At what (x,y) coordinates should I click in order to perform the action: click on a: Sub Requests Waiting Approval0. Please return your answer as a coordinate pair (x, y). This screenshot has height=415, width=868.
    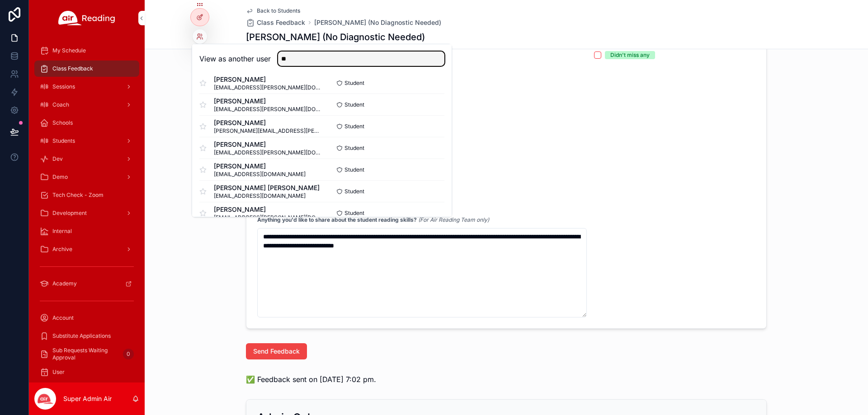
    Looking at the image, I should click on (87, 354).